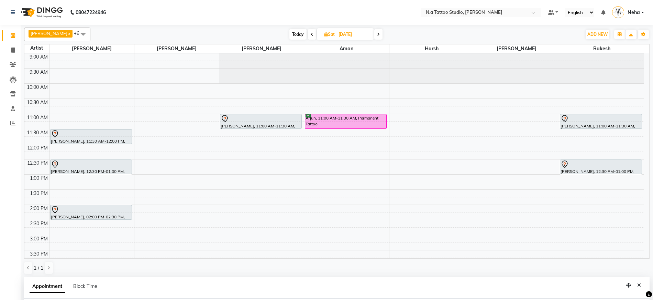  What do you see at coordinates (39, 72) in the screenshot?
I see `div: 9:30 AM` at bounding box center [39, 72].